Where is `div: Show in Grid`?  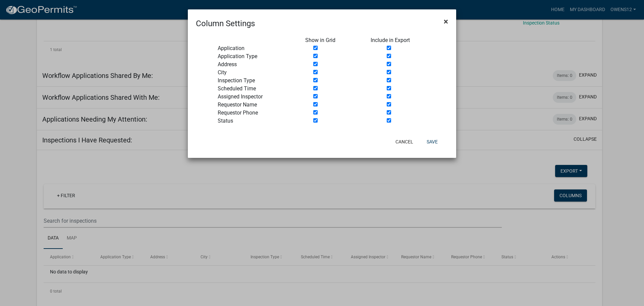 div: Show in Grid is located at coordinates (333, 40).